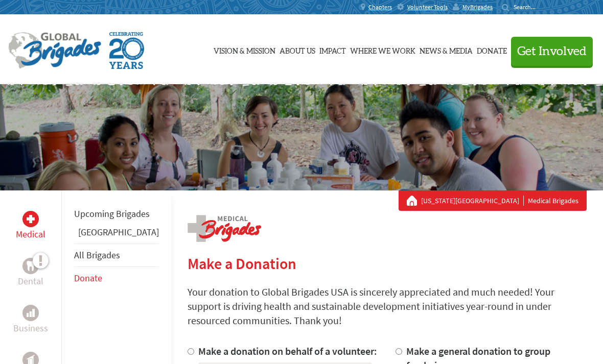 The height and width of the screenshot is (364, 603). What do you see at coordinates (31, 234) in the screenshot?
I see `p: Medical` at bounding box center [31, 234].